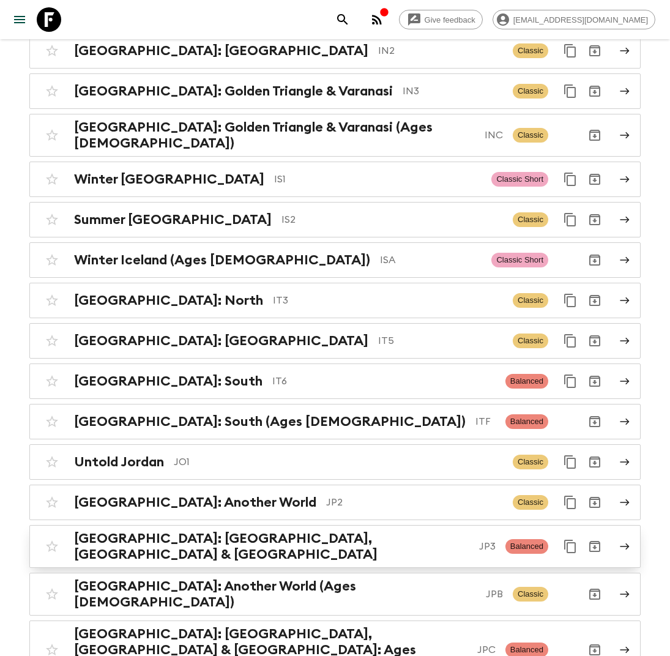  What do you see at coordinates (414, 502) in the screenshot?
I see `p: JP2` at bounding box center [414, 502].